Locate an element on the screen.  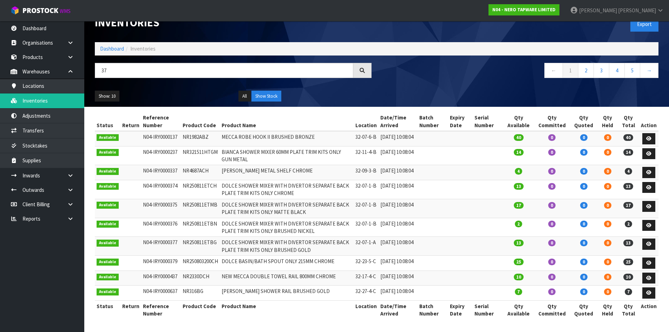
th: Expiry Date is located at coordinates (460, 309).